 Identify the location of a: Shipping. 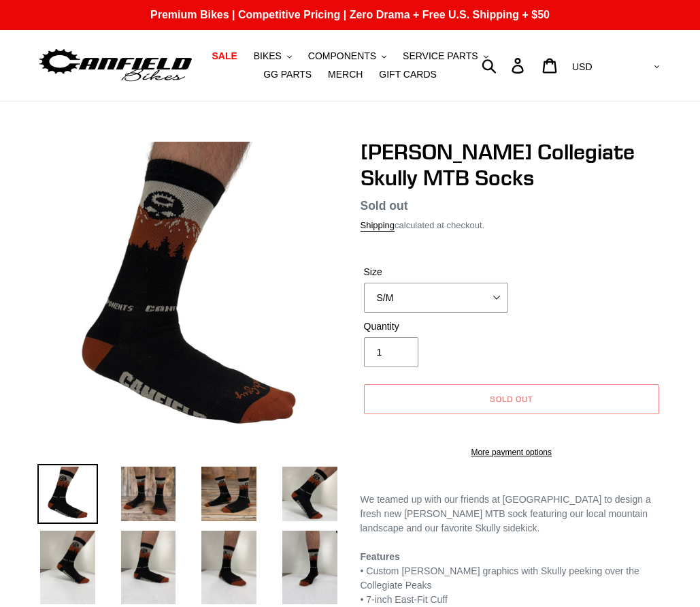
(378, 225).